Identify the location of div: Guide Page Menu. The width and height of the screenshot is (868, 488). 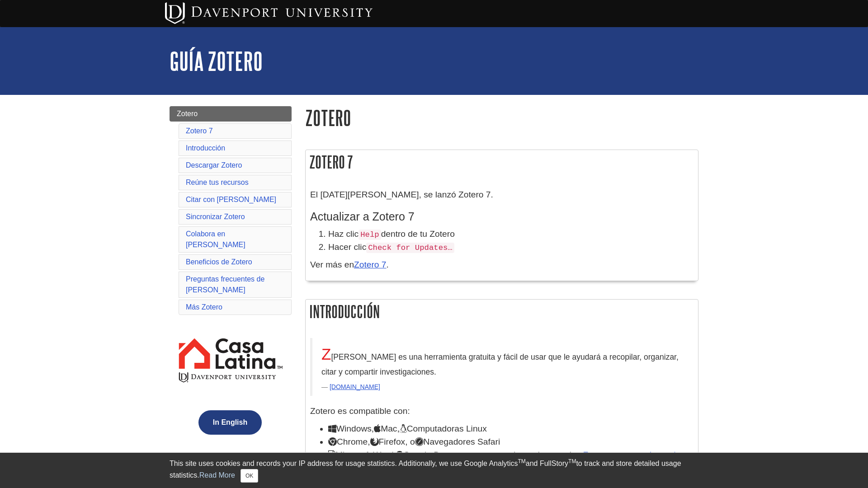
(231, 278).